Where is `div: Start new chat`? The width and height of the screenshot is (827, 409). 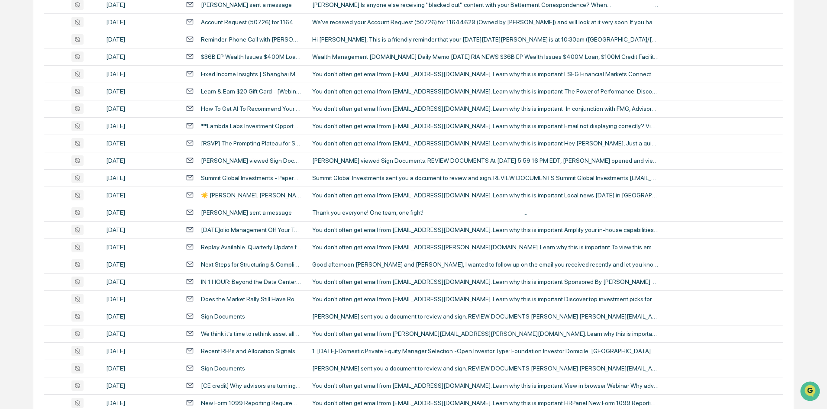
div: Start new chat is located at coordinates (86, 71).